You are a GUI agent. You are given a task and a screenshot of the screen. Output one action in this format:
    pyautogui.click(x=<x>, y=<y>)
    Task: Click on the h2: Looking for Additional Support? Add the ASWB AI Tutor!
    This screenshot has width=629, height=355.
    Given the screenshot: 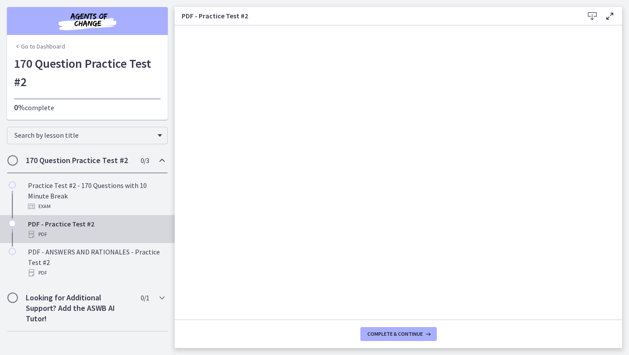 What is the action you would take?
    pyautogui.click(x=79, y=308)
    